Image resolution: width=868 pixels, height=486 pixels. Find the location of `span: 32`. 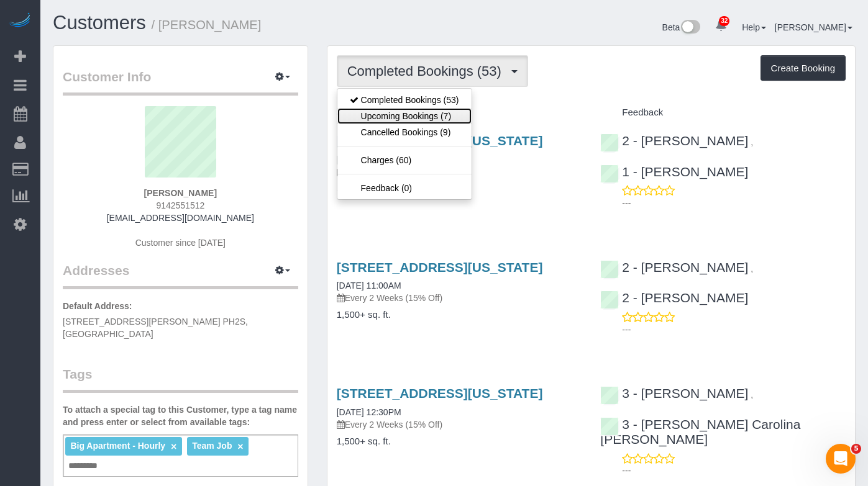

span: 32 is located at coordinates (723, 21).